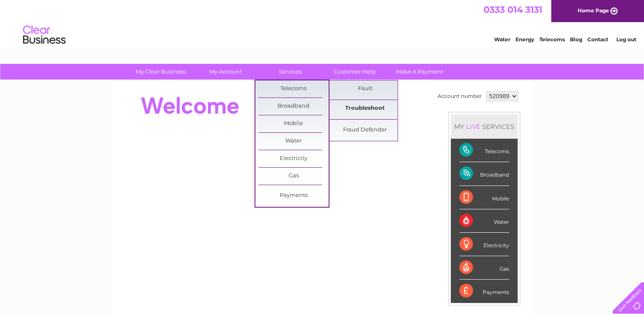 Image resolution: width=644 pixels, height=314 pixels. I want to click on a: Customer Help, so click(354, 72).